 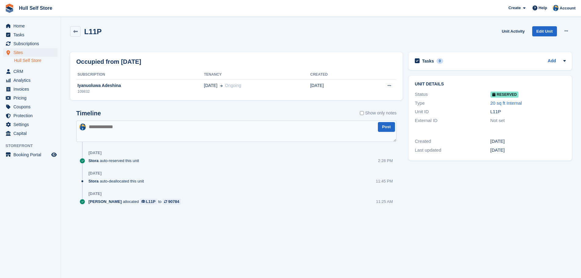 I want to click on th: Tenancy, so click(x=257, y=75).